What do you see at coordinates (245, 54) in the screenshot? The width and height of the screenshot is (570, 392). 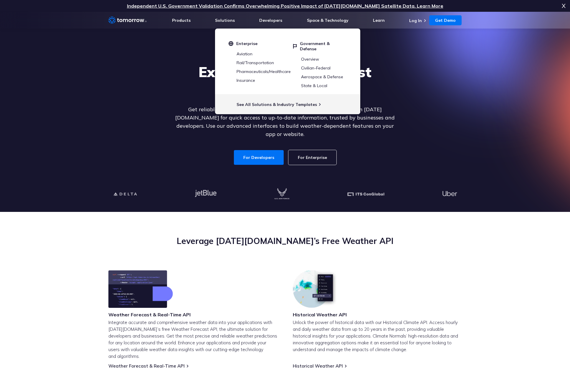 I see `a: Aviation` at bounding box center [245, 54].